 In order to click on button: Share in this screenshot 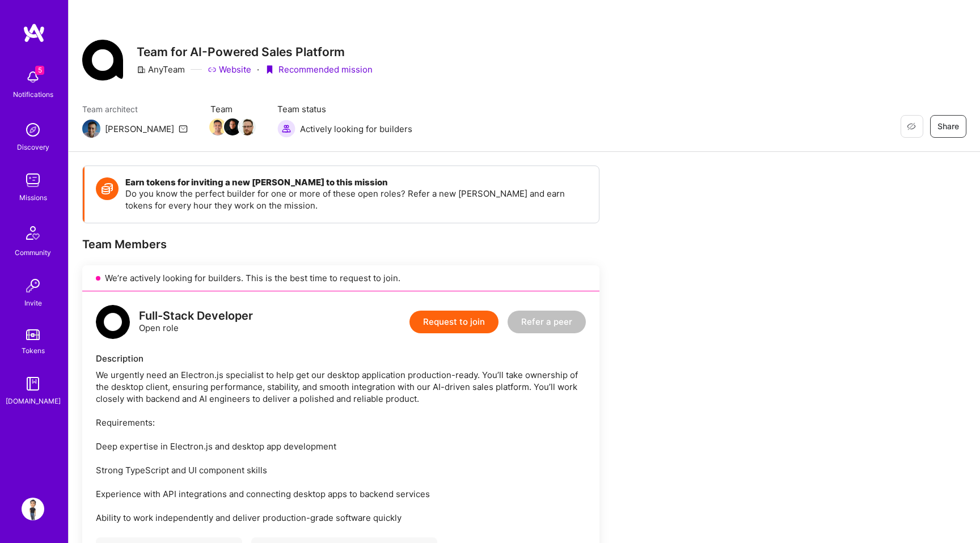, I will do `click(948, 127)`.